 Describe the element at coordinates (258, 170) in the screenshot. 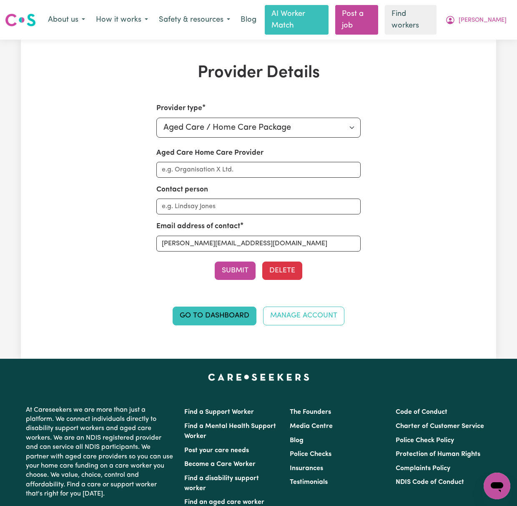

I see `input: e.g. Organisation X Ltd.` at that location.